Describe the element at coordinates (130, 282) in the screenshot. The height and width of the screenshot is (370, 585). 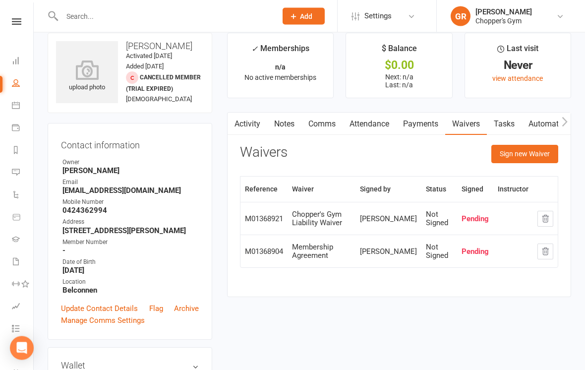
I see `div: Location` at that location.